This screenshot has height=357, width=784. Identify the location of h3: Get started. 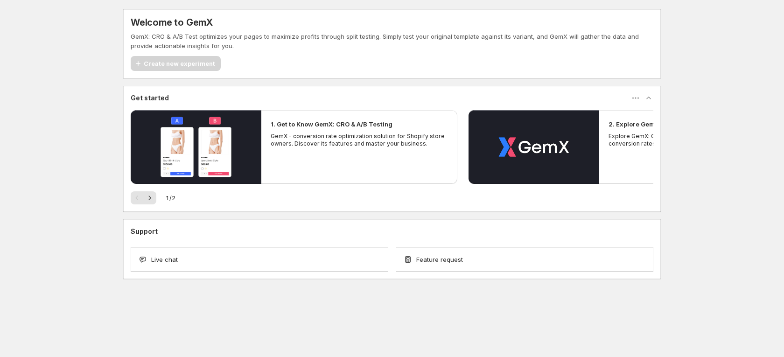
(150, 98).